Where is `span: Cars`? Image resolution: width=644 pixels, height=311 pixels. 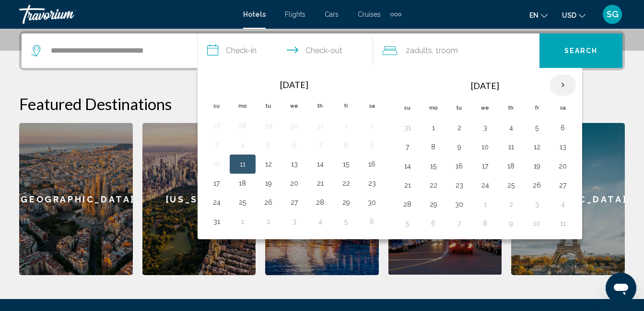 span: Cars is located at coordinates (331, 14).